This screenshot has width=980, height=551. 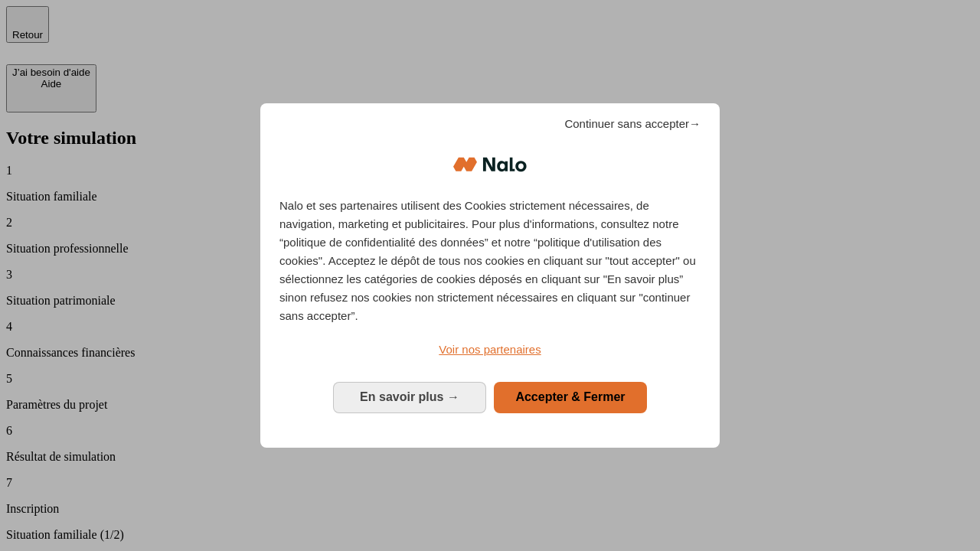 What do you see at coordinates (490, 165) in the screenshot?
I see `img: Logo` at bounding box center [490, 165].